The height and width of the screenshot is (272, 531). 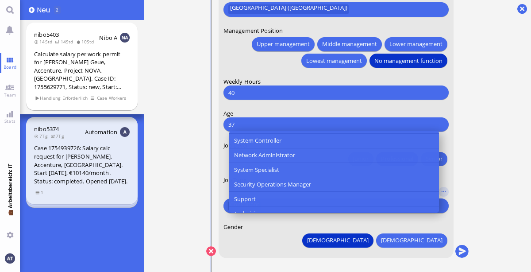 I want to click on span: Weekly Hours, so click(x=242, y=81).